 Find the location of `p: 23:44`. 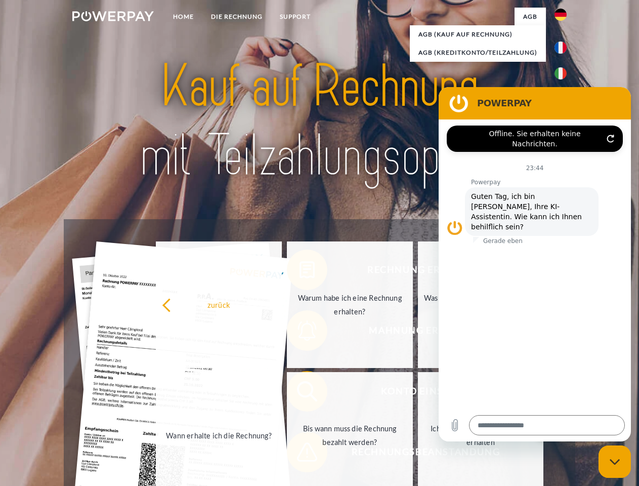

p: 23:44 is located at coordinates (96, 81).